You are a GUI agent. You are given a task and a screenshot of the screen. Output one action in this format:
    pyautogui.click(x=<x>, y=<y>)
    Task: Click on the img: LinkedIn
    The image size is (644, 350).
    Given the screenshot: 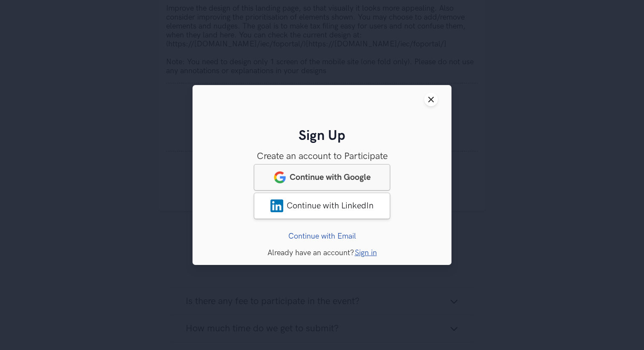 What is the action you would take?
    pyautogui.click(x=277, y=206)
    